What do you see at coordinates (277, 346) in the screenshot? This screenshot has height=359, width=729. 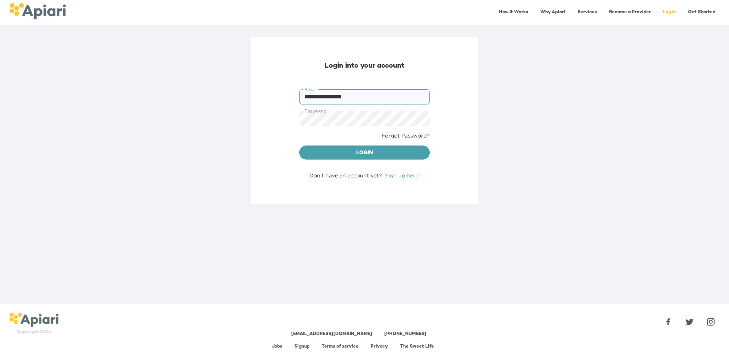 I see `a: Jobs` at bounding box center [277, 346].